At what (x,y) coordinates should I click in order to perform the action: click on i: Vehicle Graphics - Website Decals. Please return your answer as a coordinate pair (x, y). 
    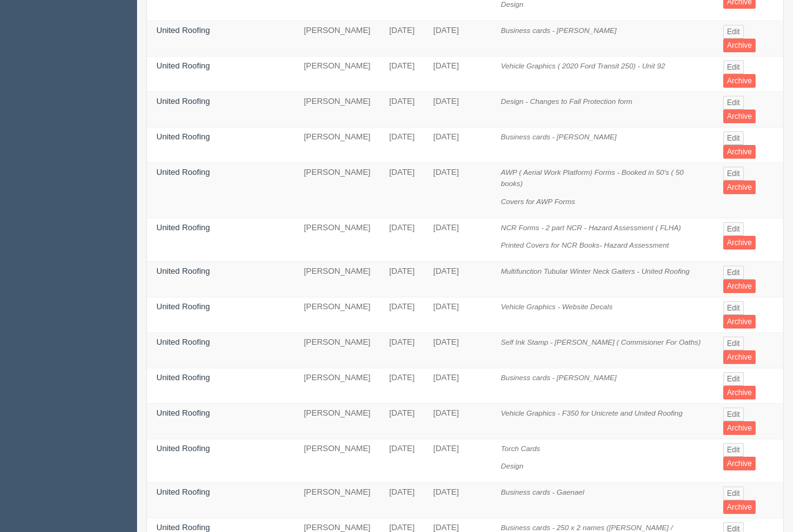
    Looking at the image, I should click on (556, 307).